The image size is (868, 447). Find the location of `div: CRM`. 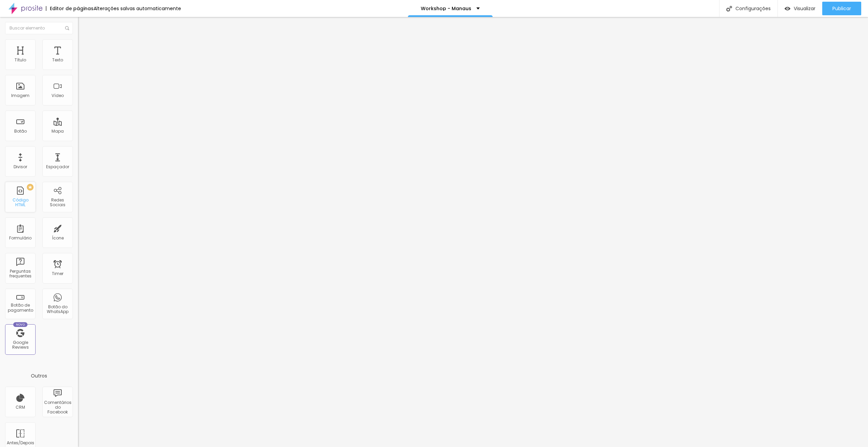

div: CRM is located at coordinates (21, 408).